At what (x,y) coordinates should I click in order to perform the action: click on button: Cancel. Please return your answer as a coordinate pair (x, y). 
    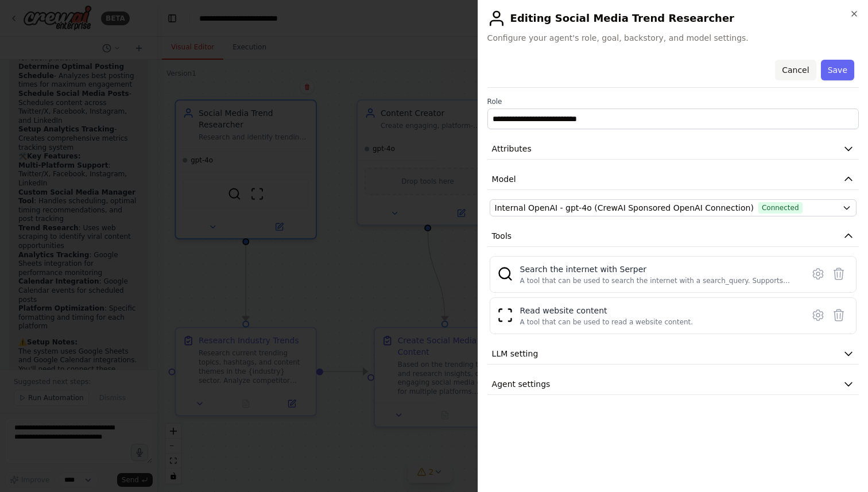
    Looking at the image, I should click on (795, 70).